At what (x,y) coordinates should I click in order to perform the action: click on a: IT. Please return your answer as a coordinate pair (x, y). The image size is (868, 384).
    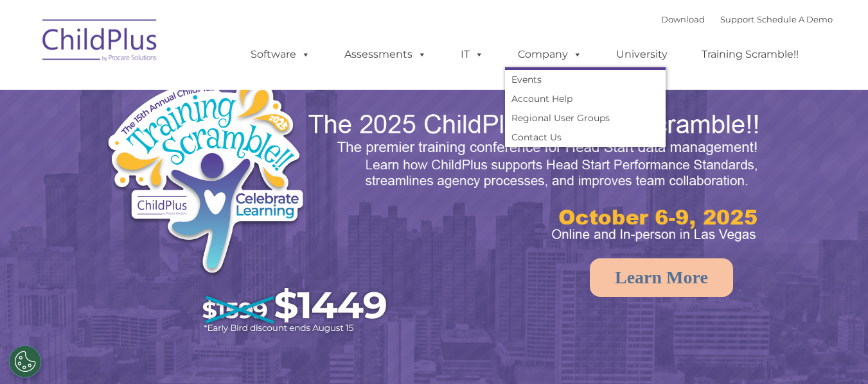
    Looking at the image, I should click on (472, 54).